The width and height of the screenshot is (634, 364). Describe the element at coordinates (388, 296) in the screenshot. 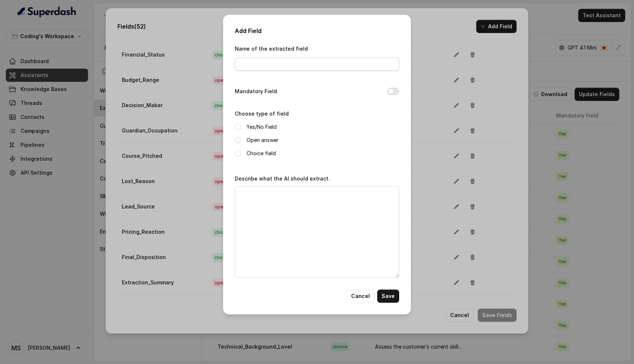

I see `button: Save` at that location.